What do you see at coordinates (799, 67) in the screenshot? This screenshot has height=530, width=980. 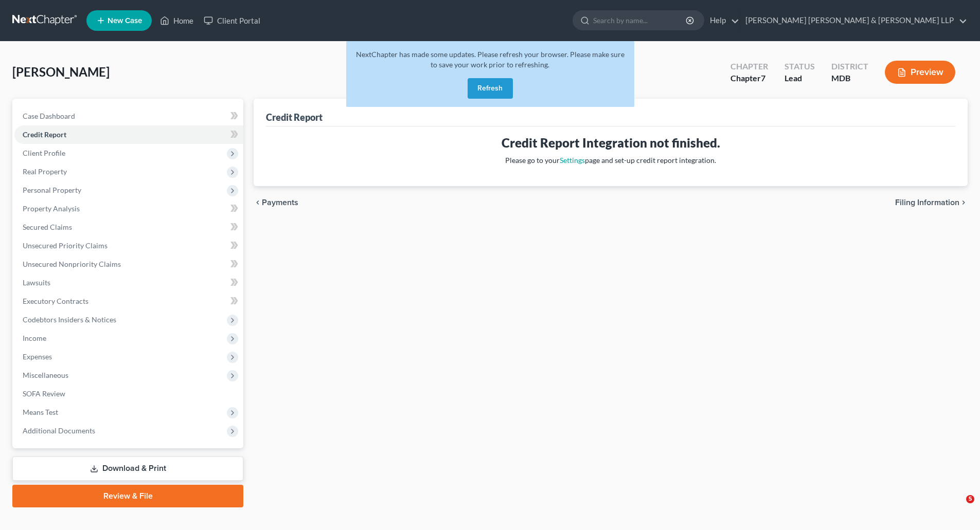 I see `div: Status` at bounding box center [799, 67].